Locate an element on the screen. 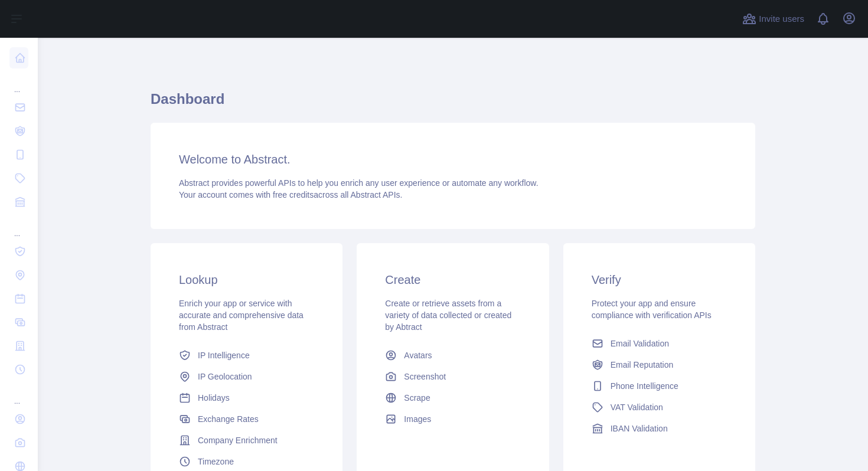 This screenshot has height=471, width=868. a: IP Geolocation is located at coordinates (246, 377).